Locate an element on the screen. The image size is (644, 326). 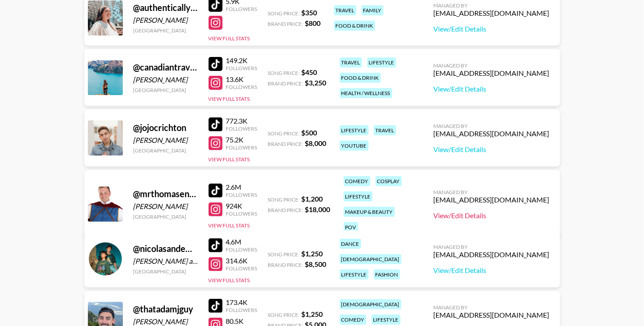
strong: $ 500 is located at coordinates (309, 132).